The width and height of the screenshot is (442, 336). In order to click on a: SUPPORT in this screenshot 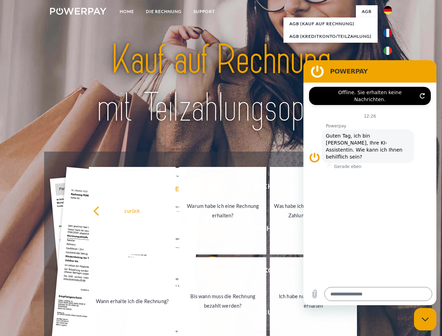, I will do `click(204, 12)`.